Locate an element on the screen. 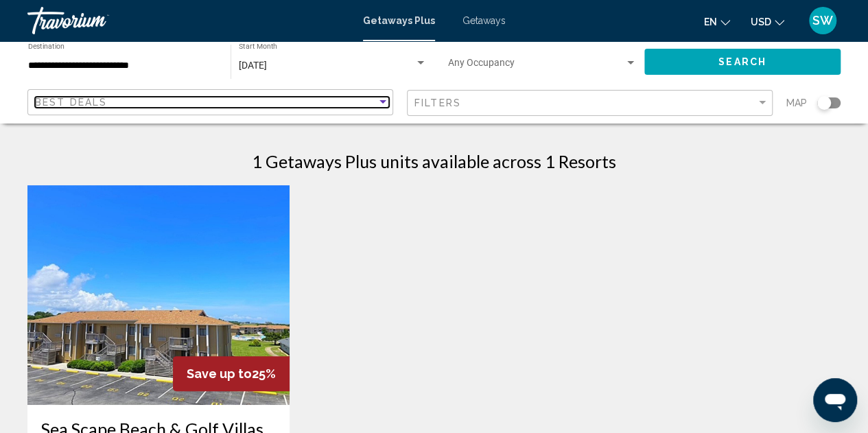  span: Getaways is located at coordinates (484, 21).